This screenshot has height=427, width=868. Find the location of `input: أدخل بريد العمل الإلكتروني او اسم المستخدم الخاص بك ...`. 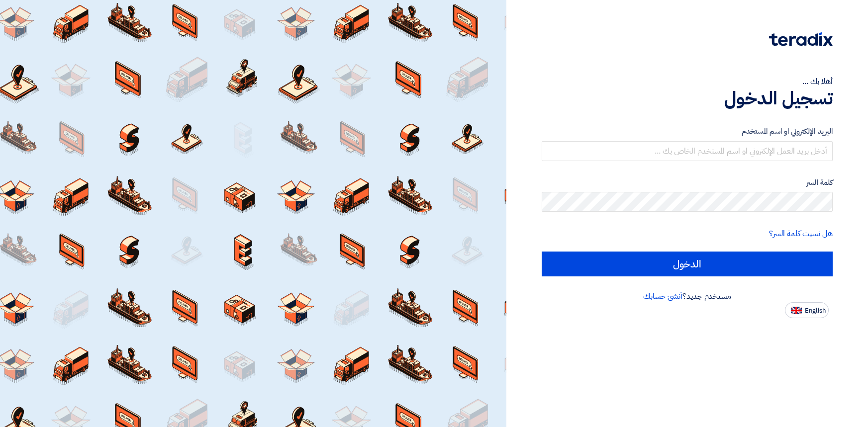

input: أدخل بريد العمل الإلكتروني او اسم المستخدم الخاص بك ... is located at coordinates (687, 151).